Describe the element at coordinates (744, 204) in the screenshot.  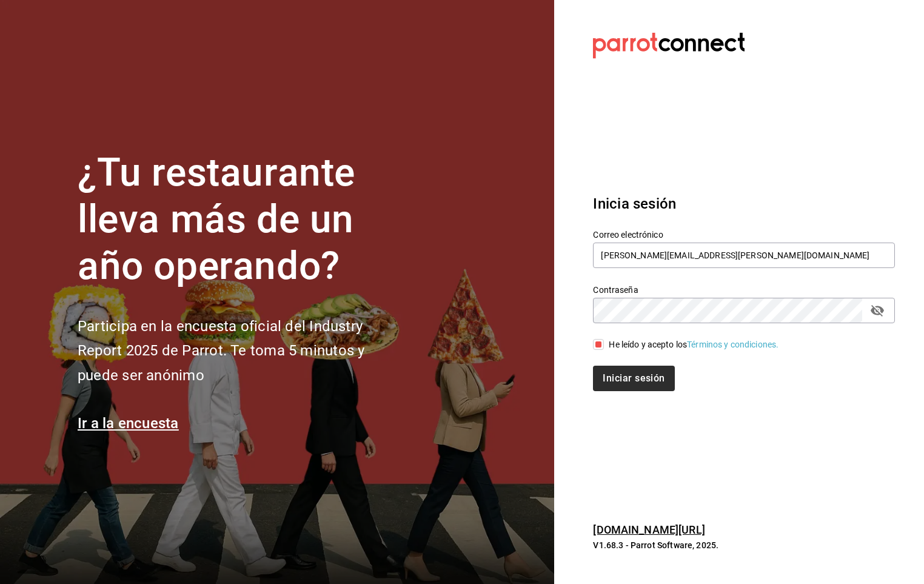
I see `h3: Inicia sesión` at that location.